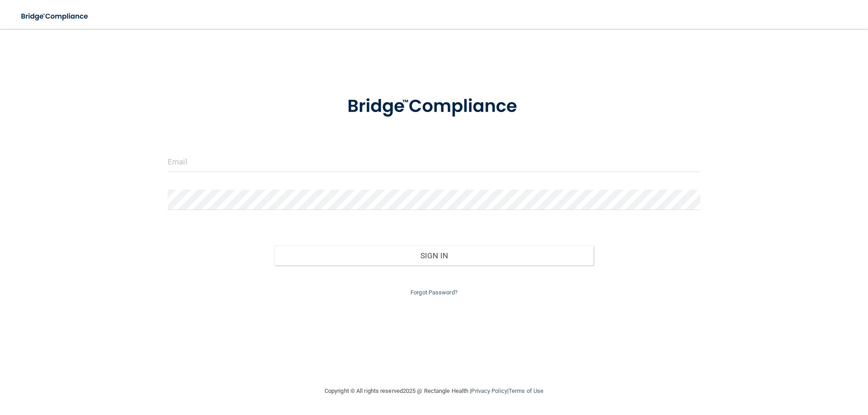 The height and width of the screenshot is (415, 868). Describe the element at coordinates (434, 162) in the screenshot. I see `input: Email` at that location.